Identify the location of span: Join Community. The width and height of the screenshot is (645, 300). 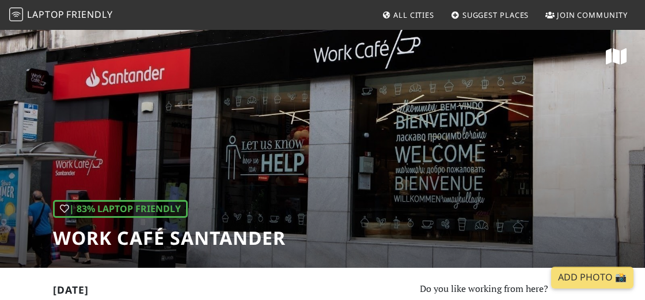
(592, 15).